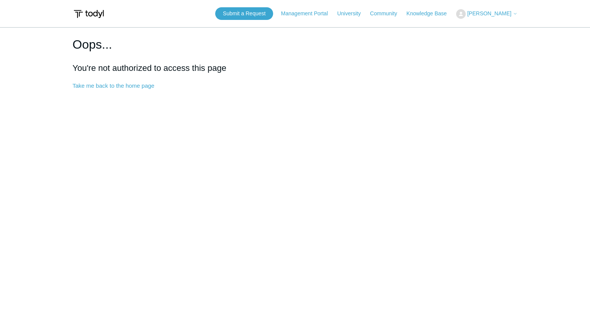  Describe the element at coordinates (244, 13) in the screenshot. I see `a: Submit a Request` at that location.